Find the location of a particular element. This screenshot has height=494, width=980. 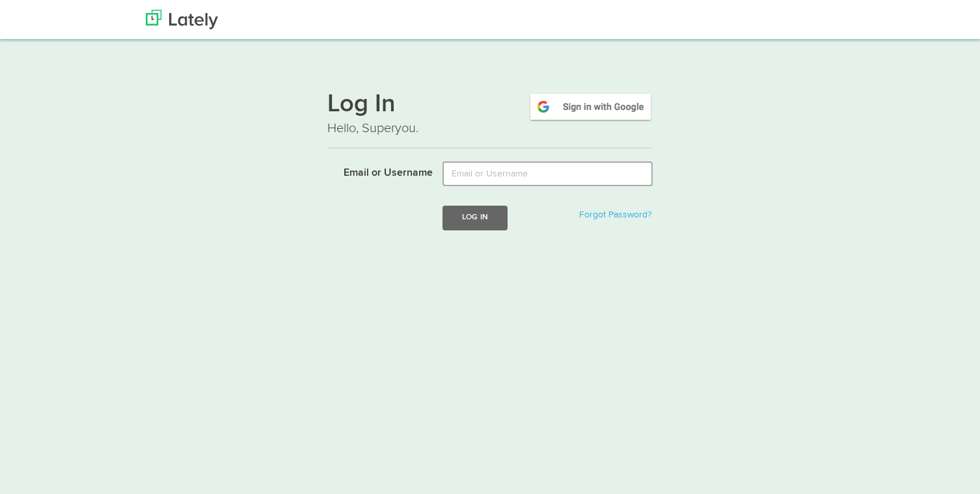

h1: Log In is located at coordinates (490, 106).